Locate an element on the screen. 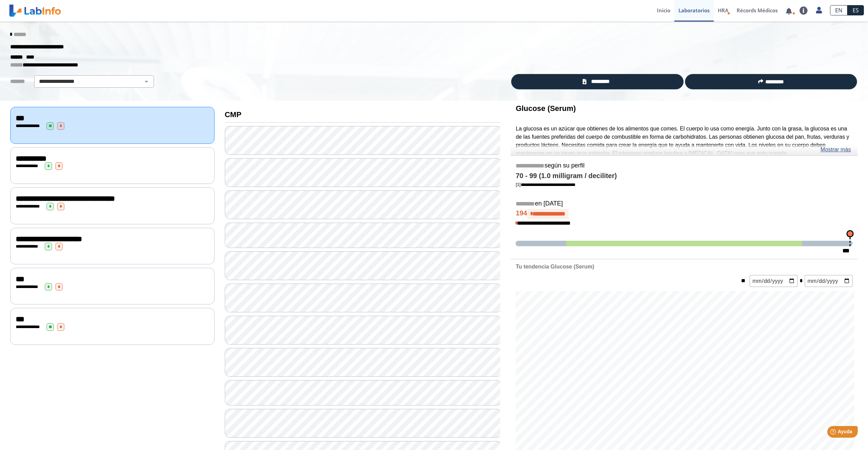 The height and width of the screenshot is (450, 868). span: Ayuda is located at coordinates (38, 8).